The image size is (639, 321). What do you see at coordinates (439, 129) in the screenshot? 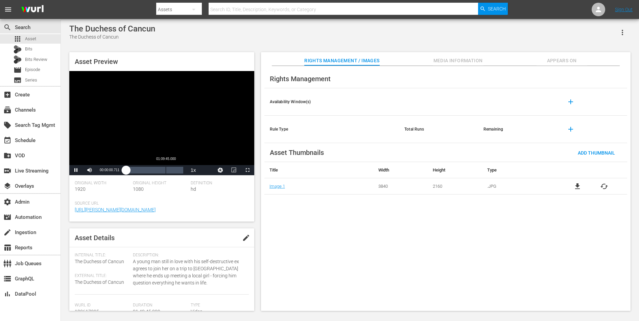
I see `th: Total Runs` at bounding box center [439, 129].